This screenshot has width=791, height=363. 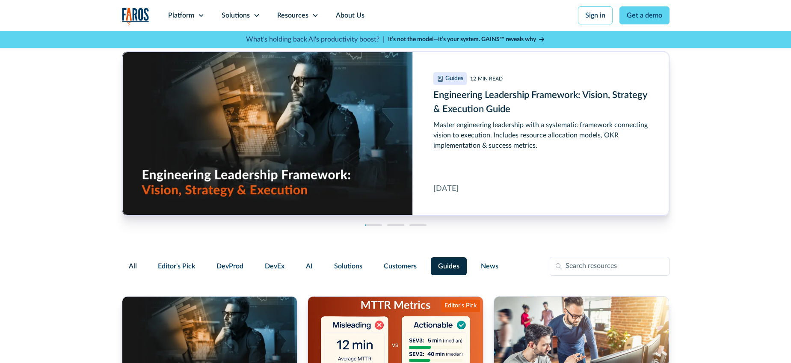 What do you see at coordinates (136, 16) in the screenshot?
I see `img: Logo of the analytics and reporting company Faros.` at bounding box center [136, 16].